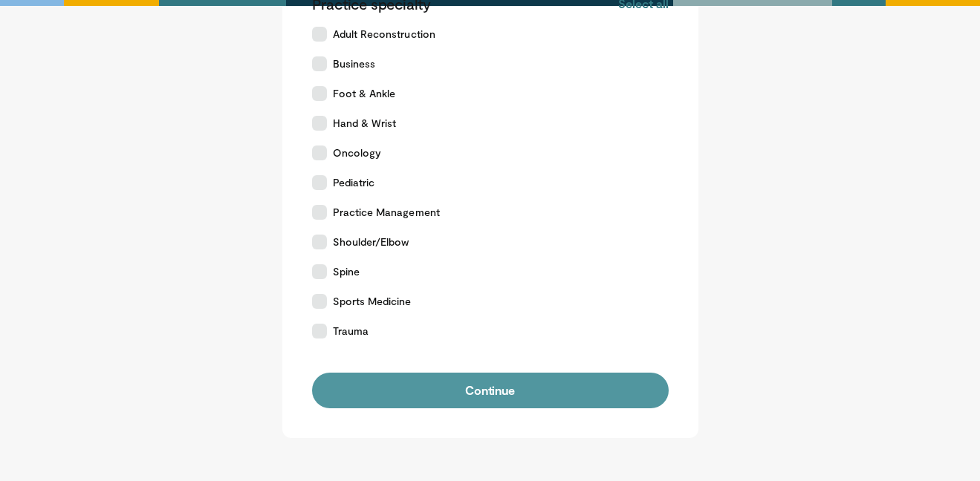 The image size is (980, 481). What do you see at coordinates (350, 331) in the screenshot?
I see `span: Trauma` at bounding box center [350, 331].